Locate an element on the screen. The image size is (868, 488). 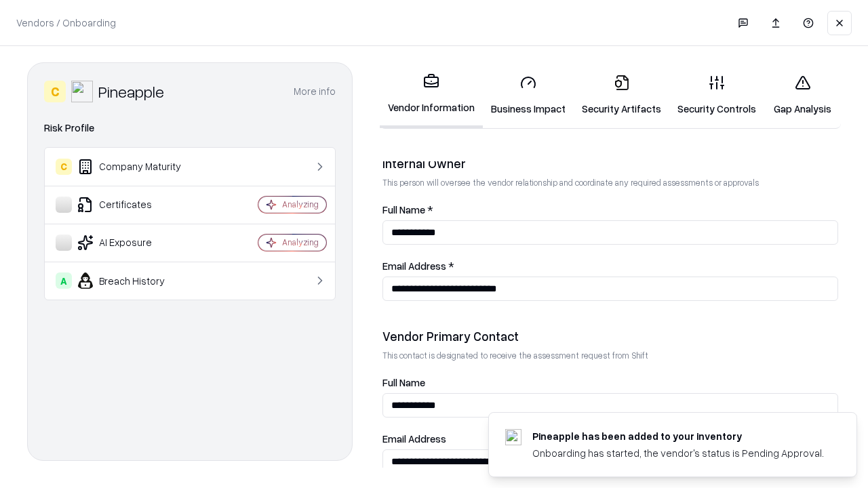
a: Security Controls is located at coordinates (717, 95).